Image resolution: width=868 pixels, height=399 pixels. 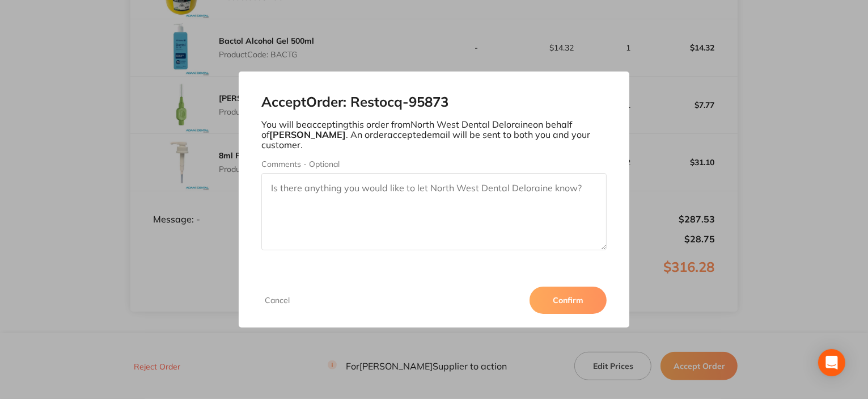 What do you see at coordinates (278, 300) in the screenshot?
I see `button: Cancel` at bounding box center [278, 300].